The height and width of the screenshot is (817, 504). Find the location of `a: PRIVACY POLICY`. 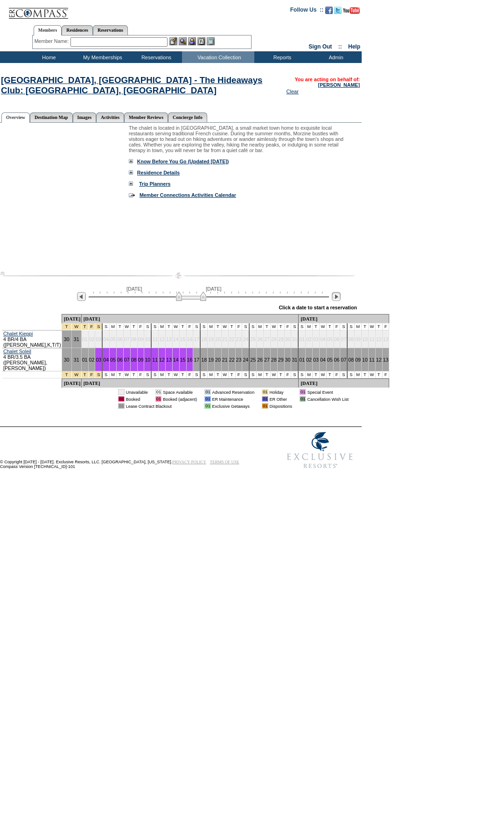

a: PRIVACY POLICY is located at coordinates (189, 462).